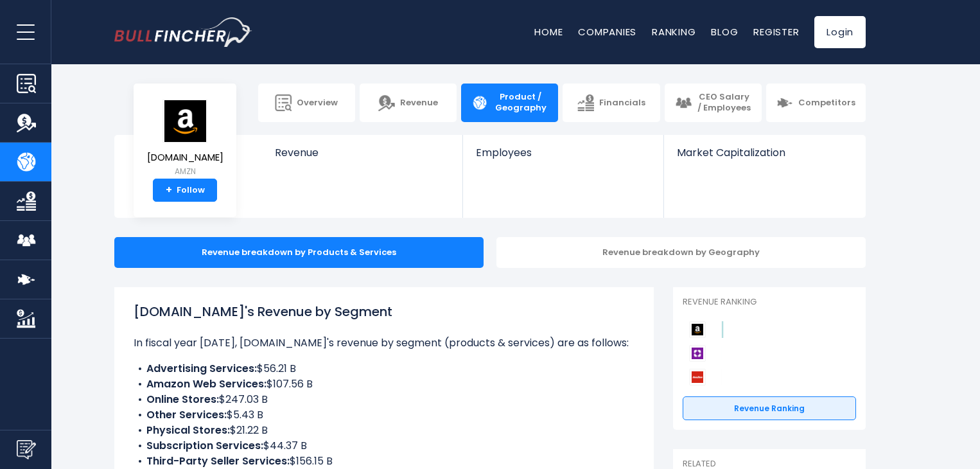  Describe the element at coordinates (775, 32) in the screenshot. I see `a: Register` at that location.